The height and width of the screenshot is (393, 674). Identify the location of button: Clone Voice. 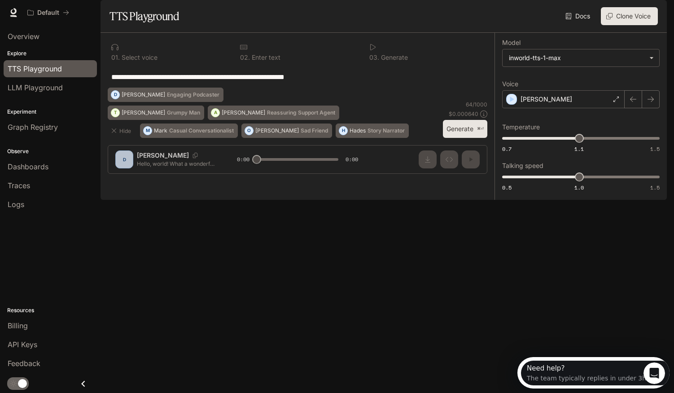
(629, 16).